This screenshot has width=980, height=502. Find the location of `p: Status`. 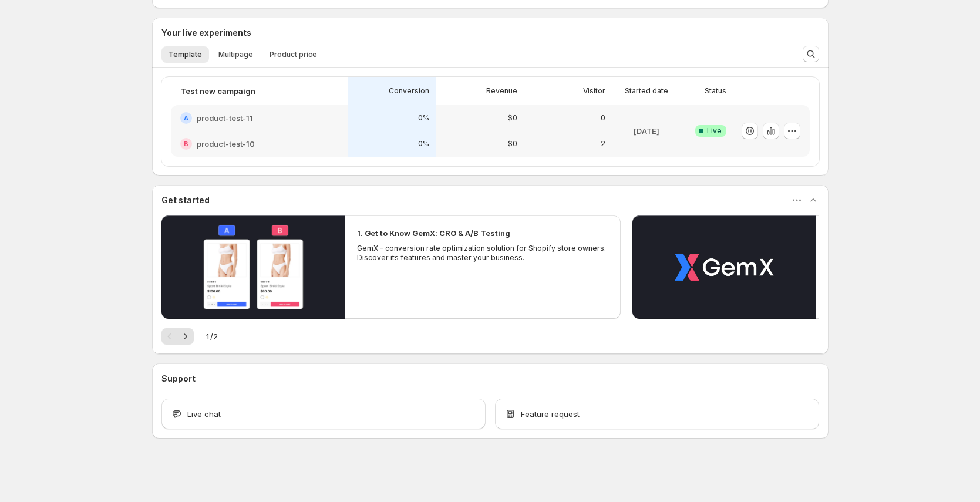

p: Status is located at coordinates (715, 91).